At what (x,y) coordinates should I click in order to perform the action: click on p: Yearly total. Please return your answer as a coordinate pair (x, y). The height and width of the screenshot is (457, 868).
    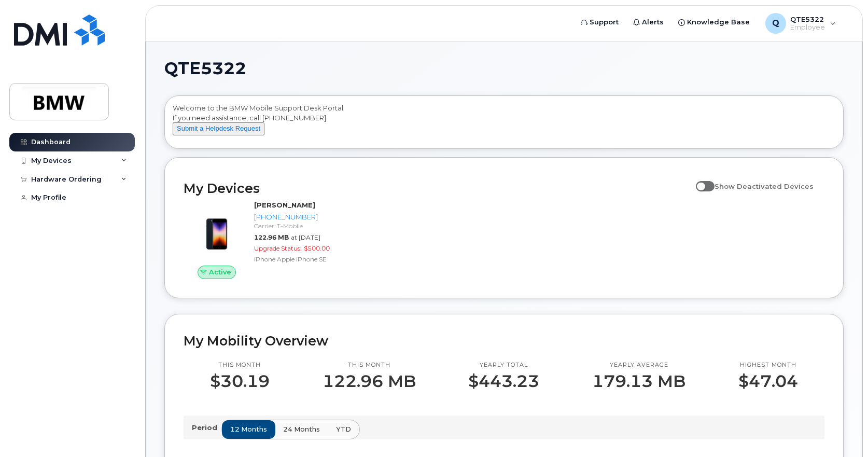
    Looking at the image, I should click on (503, 365).